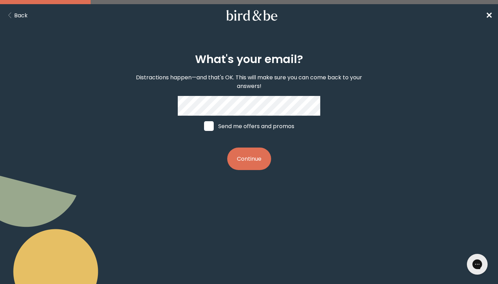 The image size is (498, 284). I want to click on button: Back Button, so click(17, 15).